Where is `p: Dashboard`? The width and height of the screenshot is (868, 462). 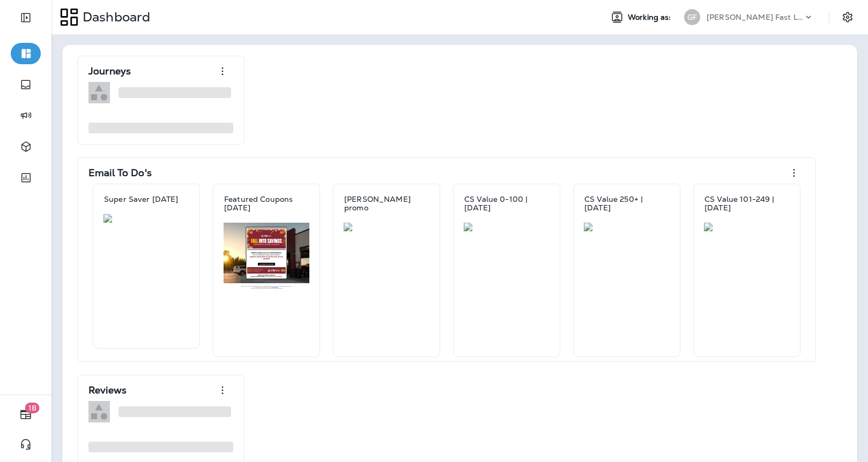 p: Dashboard is located at coordinates (114, 17).